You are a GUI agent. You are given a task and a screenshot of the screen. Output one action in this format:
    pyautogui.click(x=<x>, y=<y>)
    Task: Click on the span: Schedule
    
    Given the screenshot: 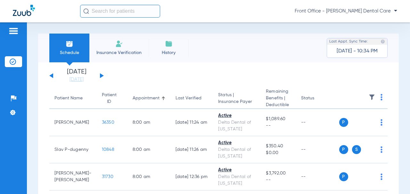 What is the action you would take?
    pyautogui.click(x=69, y=53)
    